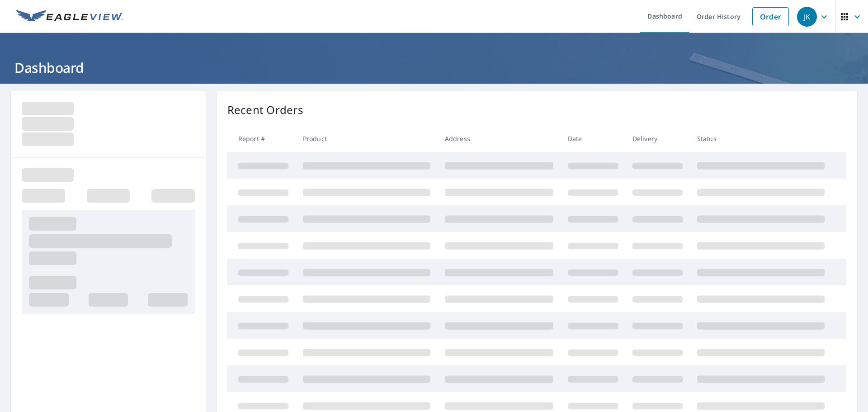 This screenshot has width=868, height=412. I want to click on div: JK, so click(807, 17).